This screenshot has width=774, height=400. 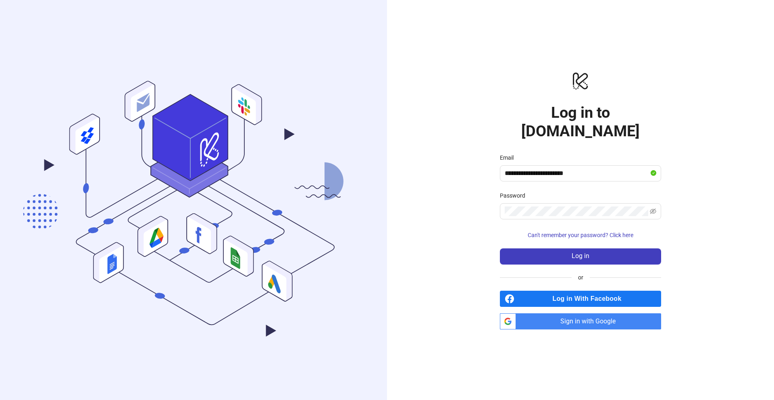 What do you see at coordinates (580, 277) in the screenshot?
I see `span: or` at bounding box center [580, 277].